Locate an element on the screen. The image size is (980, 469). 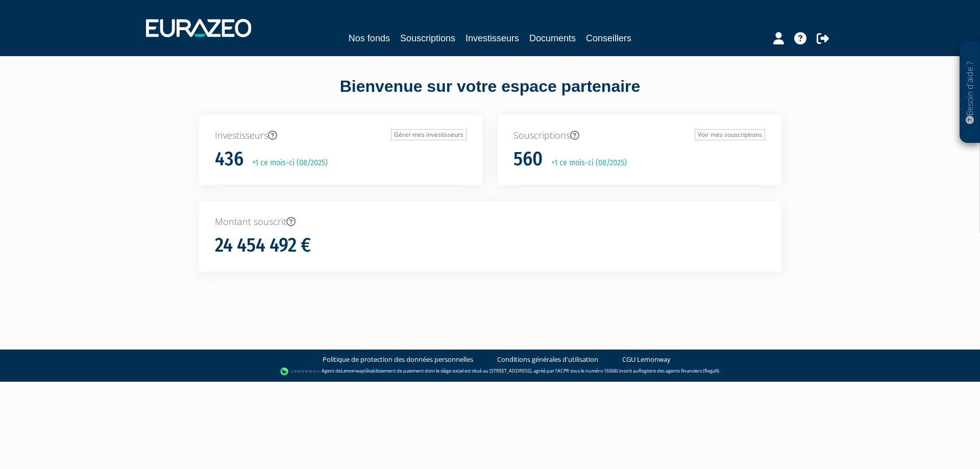
div: Bienvenue sur votre espace partenaire is located at coordinates (490, 95).